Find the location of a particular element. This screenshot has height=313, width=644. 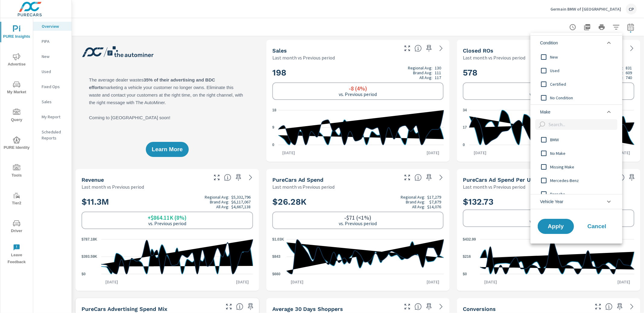

span: New is located at coordinates (583, 57).